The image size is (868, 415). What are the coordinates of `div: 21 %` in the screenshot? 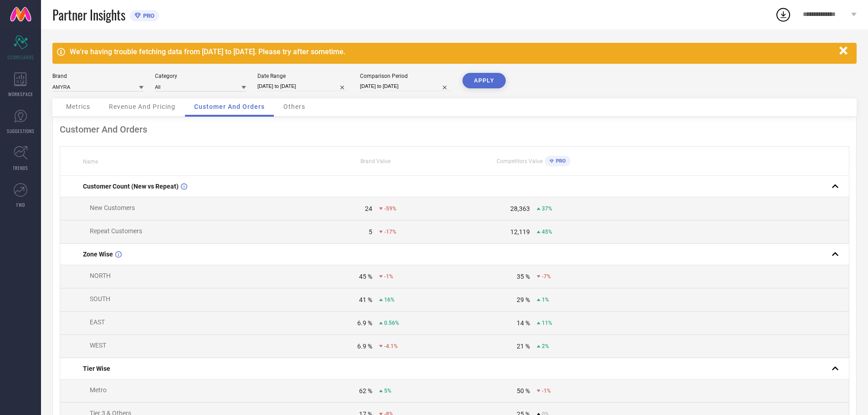 It's located at (523, 346).